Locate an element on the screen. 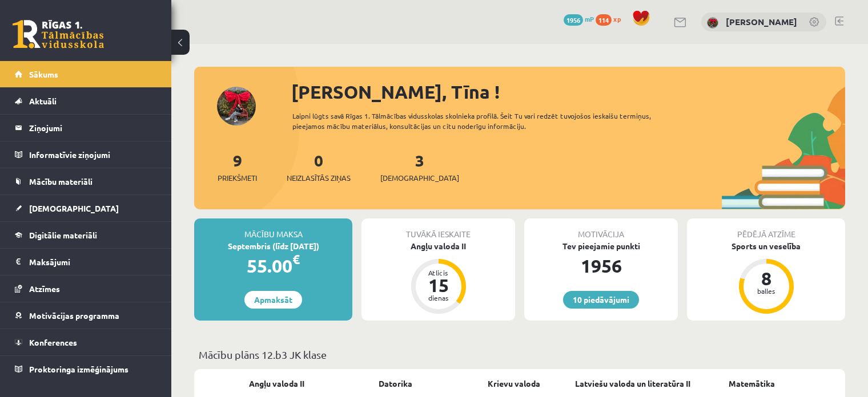  a: 9Priekšmeti is located at coordinates (237, 167).